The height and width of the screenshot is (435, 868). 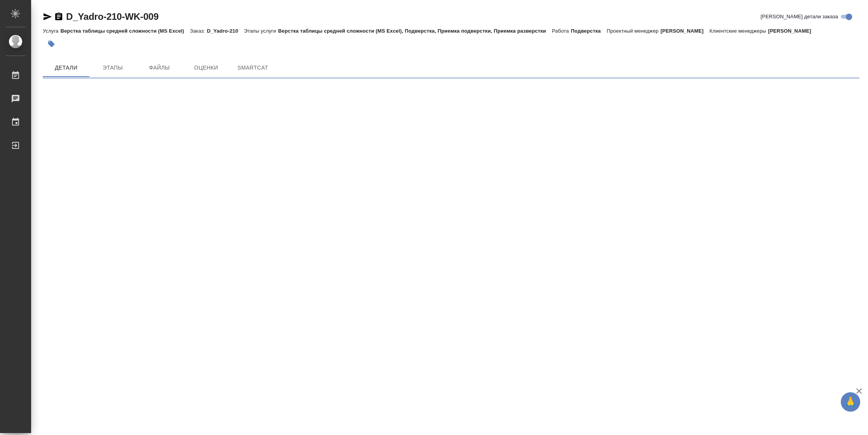 What do you see at coordinates (48, 17) in the screenshot?
I see `button: Скопировать ссылку для ЯМессенджера` at bounding box center [48, 17].